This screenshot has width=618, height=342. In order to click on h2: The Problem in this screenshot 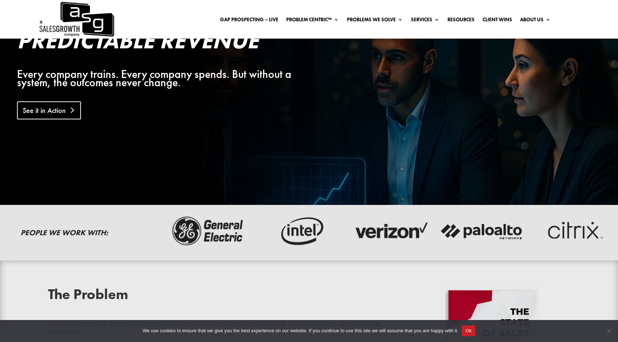, I will do `click(217, 296)`.